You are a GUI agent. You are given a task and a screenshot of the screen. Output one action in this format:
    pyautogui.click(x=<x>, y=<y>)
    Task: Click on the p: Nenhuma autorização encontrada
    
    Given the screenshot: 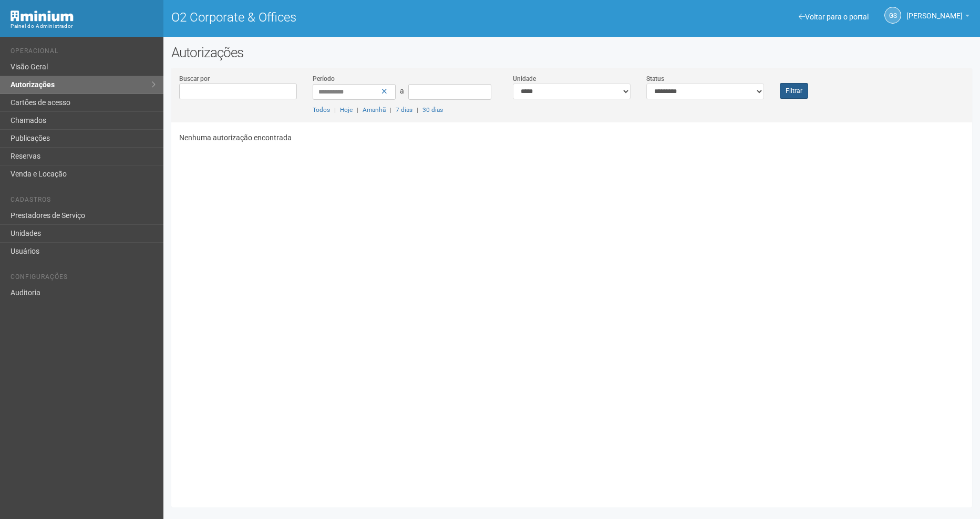 What is the action you would take?
    pyautogui.click(x=571, y=138)
    